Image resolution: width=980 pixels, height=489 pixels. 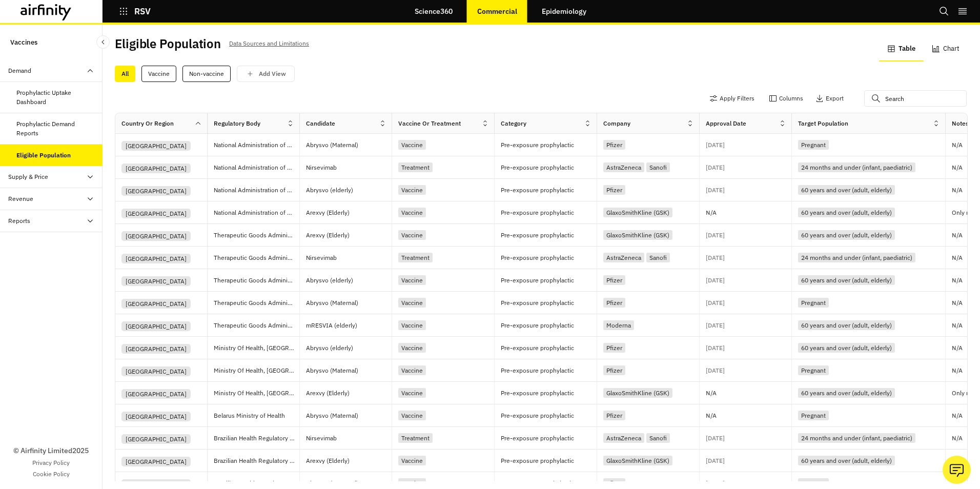 I want to click on div: GlaxoSmithKline (GSK), so click(x=638, y=392).